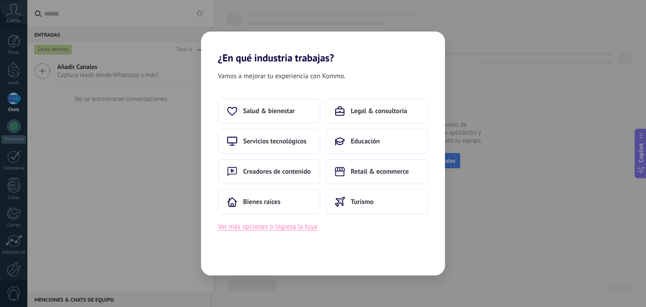  Describe the element at coordinates (379, 111) in the screenshot. I see `span: Legal & consultoría` at that location.